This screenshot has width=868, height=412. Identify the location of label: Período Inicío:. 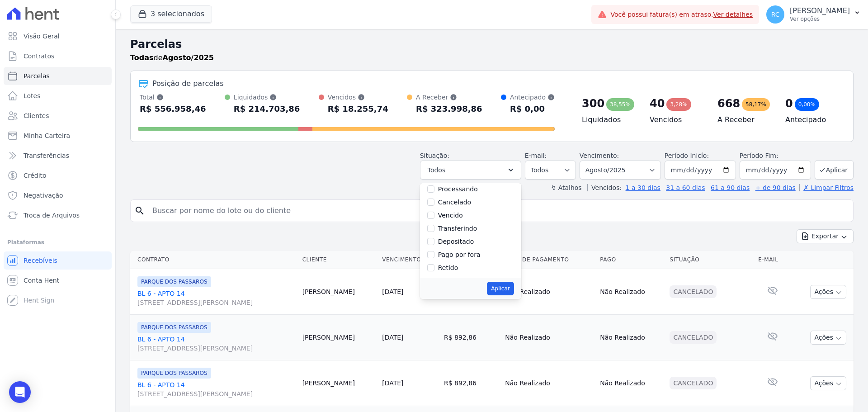
(687, 155).